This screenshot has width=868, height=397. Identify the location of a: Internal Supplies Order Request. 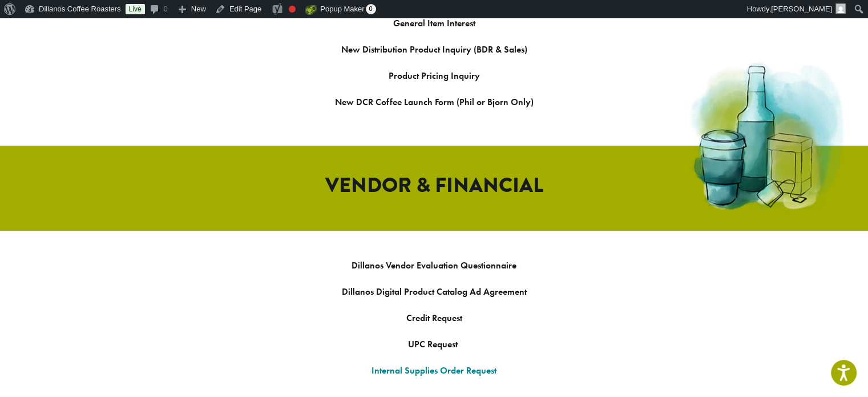
(434, 370).